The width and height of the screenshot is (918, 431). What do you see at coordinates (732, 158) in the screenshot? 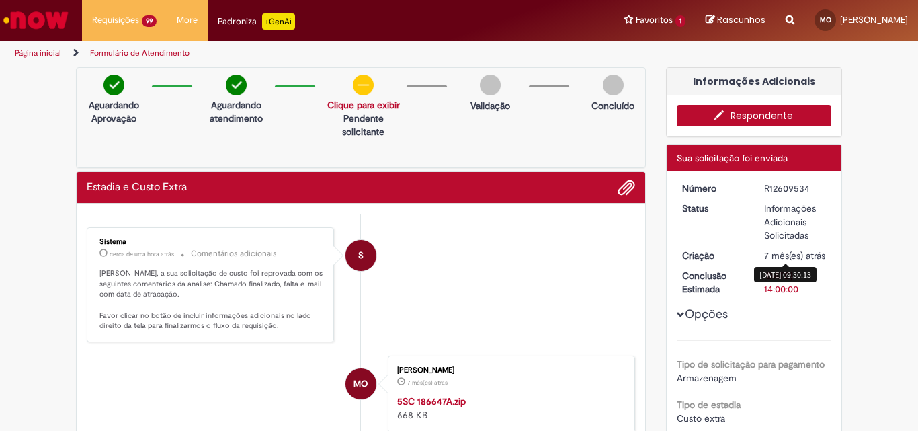
I see `span: Sua solicitação foi enviada` at bounding box center [732, 158].